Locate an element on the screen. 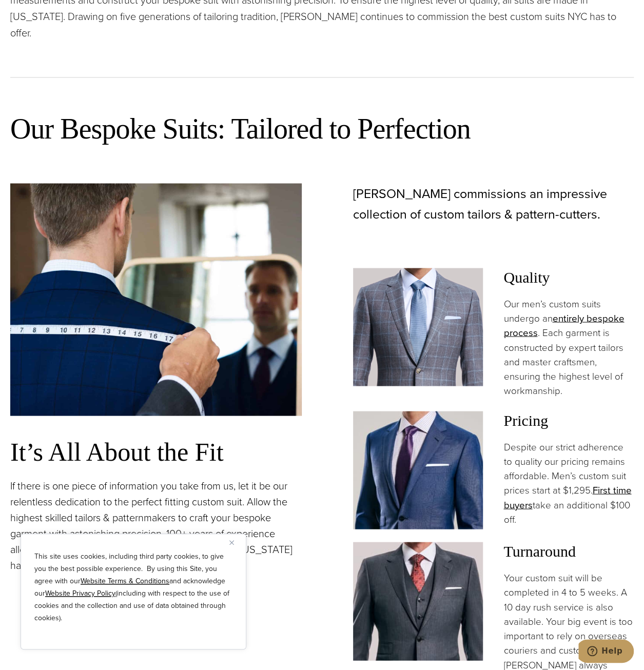 This screenshot has height=670, width=644. a: First time buyers is located at coordinates (568, 497).